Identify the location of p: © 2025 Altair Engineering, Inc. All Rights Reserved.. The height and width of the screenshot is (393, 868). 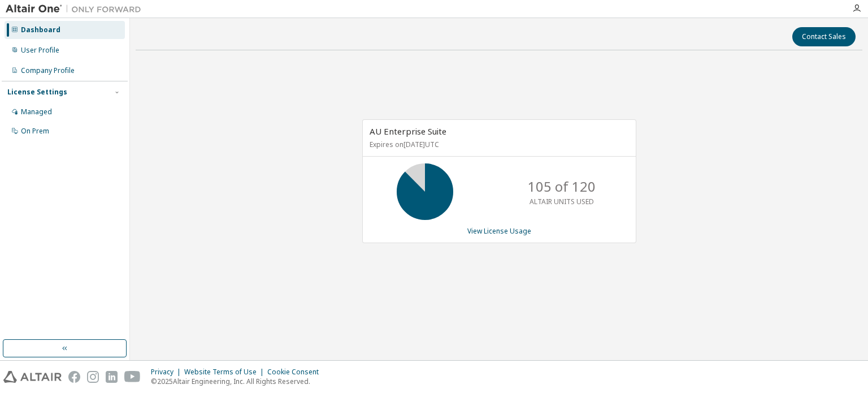
(238, 381).